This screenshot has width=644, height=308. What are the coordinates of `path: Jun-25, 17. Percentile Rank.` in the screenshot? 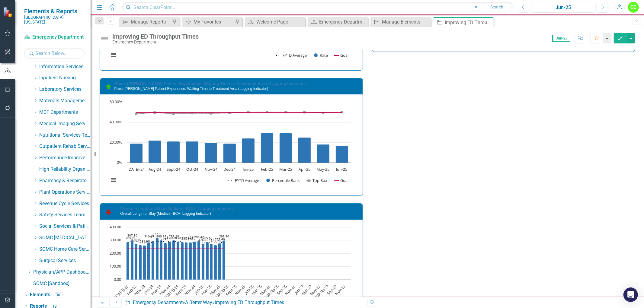 It's located at (342, 154).